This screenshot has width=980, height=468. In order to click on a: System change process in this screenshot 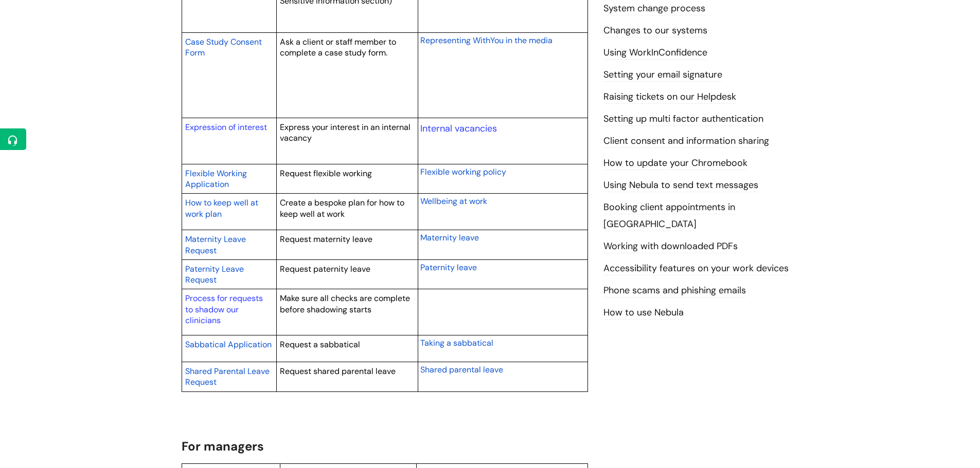, I will do `click(654, 9)`.